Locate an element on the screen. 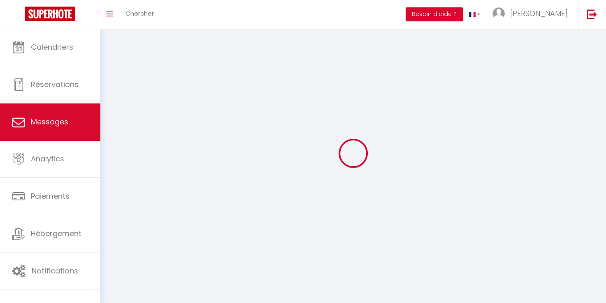 This screenshot has height=303, width=606. span: Messages is located at coordinates (49, 122).